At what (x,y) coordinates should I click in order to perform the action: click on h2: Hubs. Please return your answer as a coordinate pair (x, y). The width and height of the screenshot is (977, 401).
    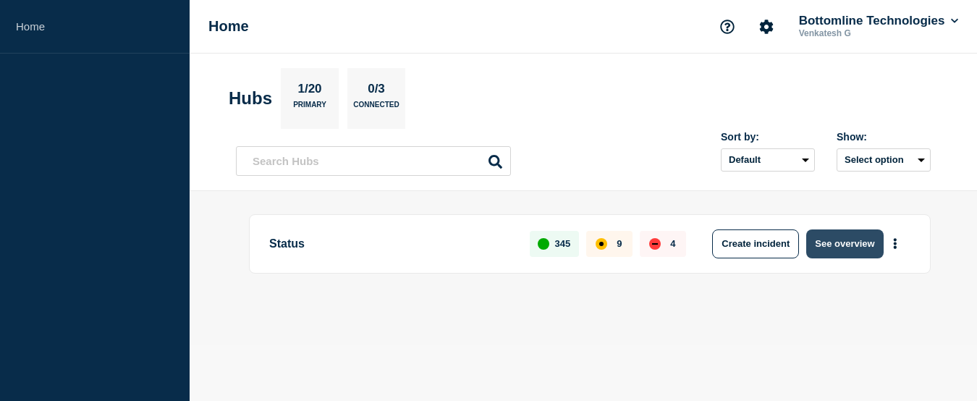
    Looking at the image, I should click on (250, 98).